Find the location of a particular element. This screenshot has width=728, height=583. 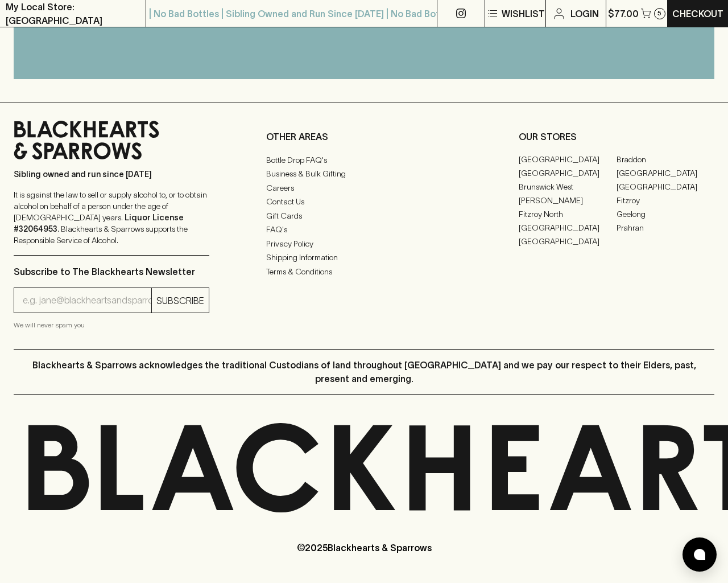

a: Privacy Policy is located at coordinates (364, 244).